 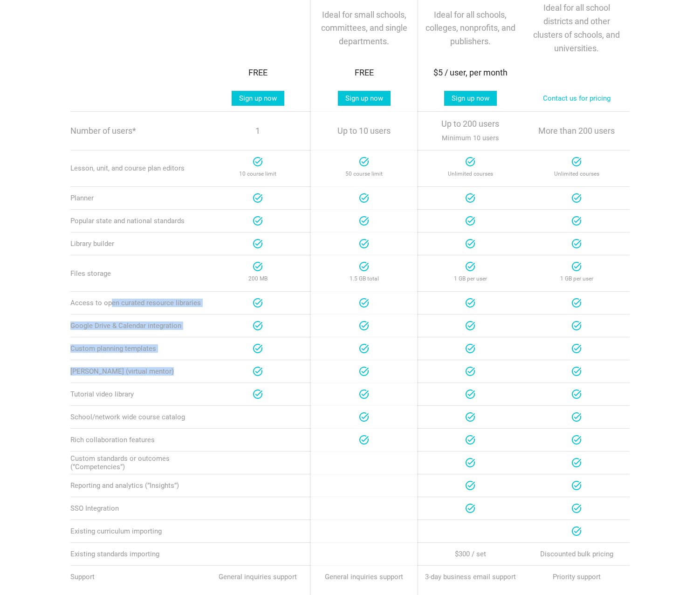 I want to click on div: Reporting and analytics (”Insights”), so click(x=137, y=485).